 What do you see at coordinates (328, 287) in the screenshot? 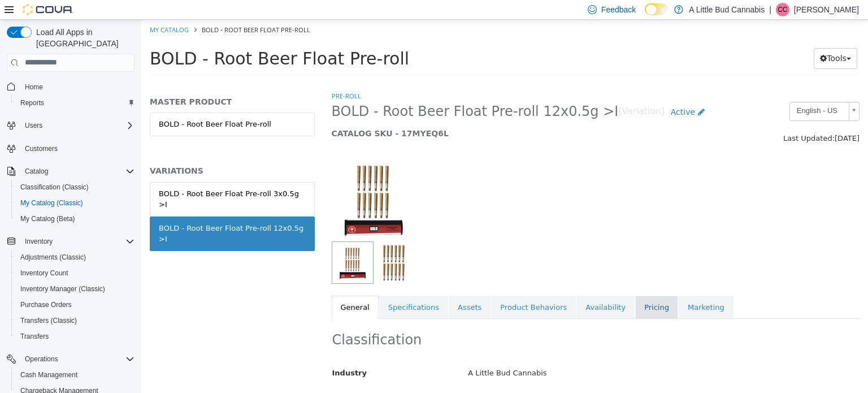
I see `a: Assets` at bounding box center [328, 287].